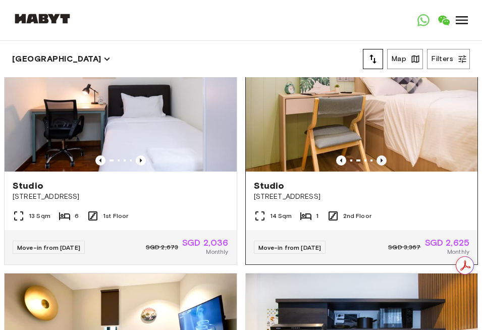  I want to click on button: Map, so click(404, 59).